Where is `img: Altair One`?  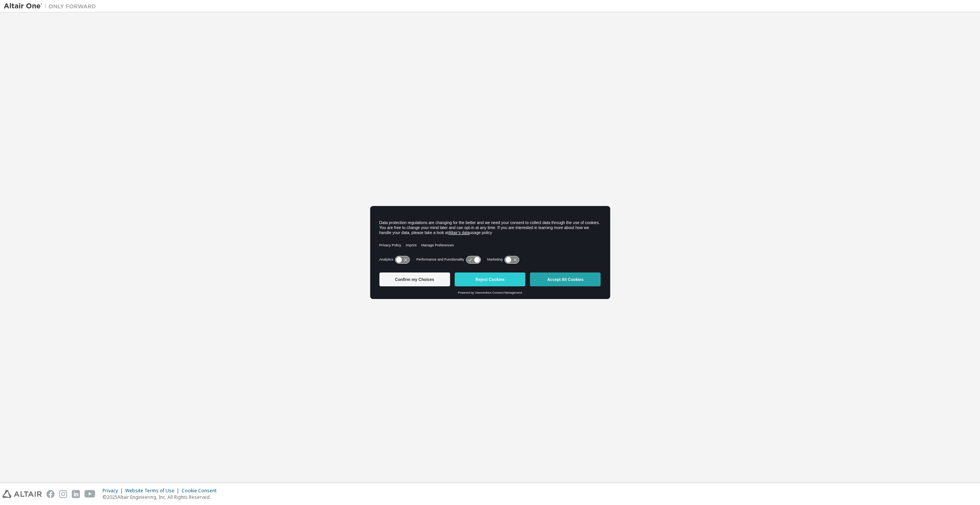
img: Altair One is located at coordinates (52, 6).